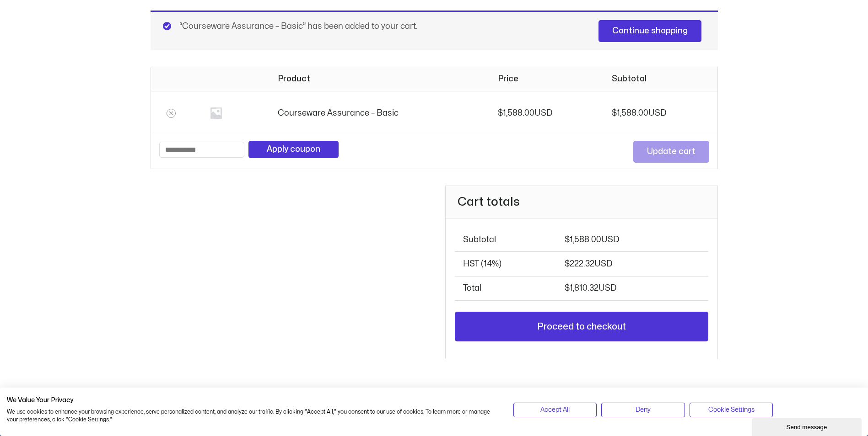 The image size is (868, 436). I want to click on h2: We Value Your Privacy, so click(253, 401).